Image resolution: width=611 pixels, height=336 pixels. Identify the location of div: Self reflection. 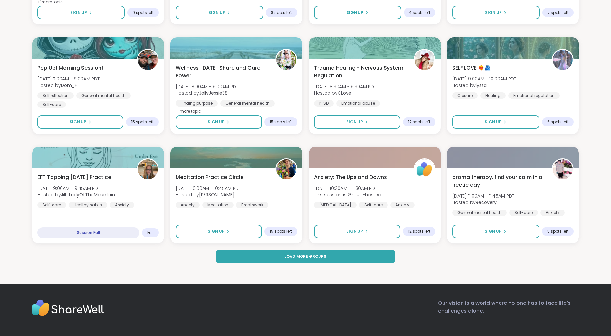
(55, 96).